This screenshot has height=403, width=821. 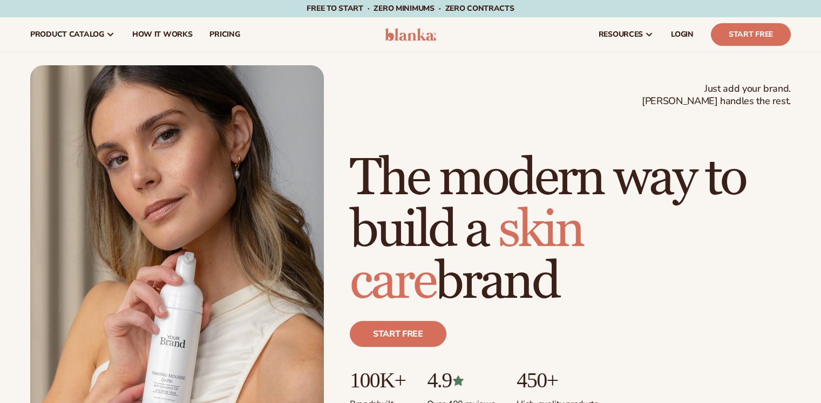 What do you see at coordinates (410, 35) in the screenshot?
I see `a: logo` at bounding box center [410, 35].